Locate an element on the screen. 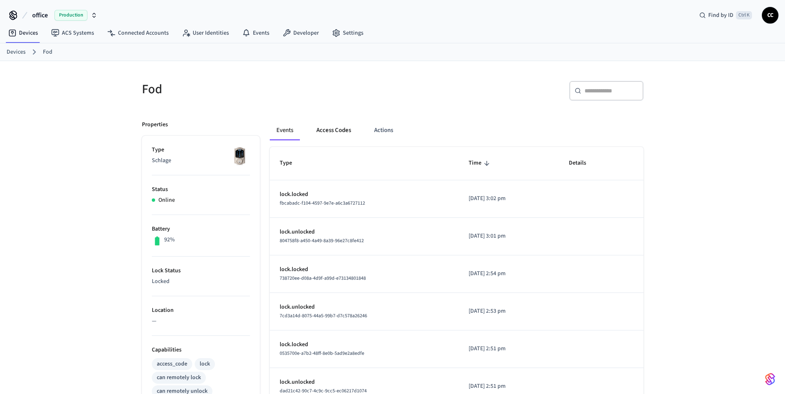 Image resolution: width=785 pixels, height=394 pixels. a: Developer is located at coordinates (301, 33).